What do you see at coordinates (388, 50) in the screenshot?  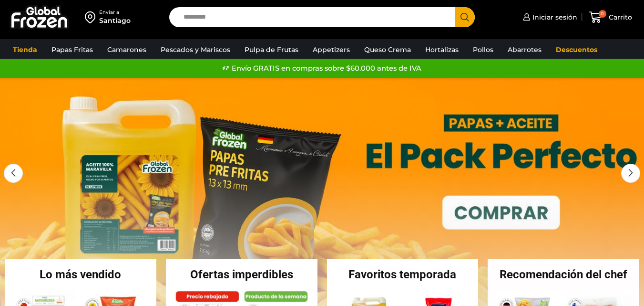 I see `a: Queso Crema` at bounding box center [388, 50].